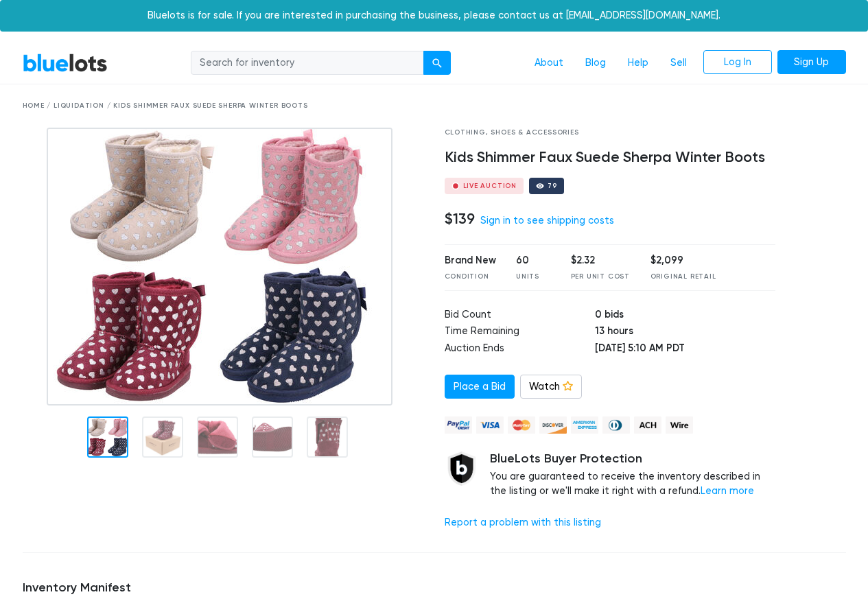 The image size is (868, 599). I want to click on div: Live Auction, so click(490, 186).